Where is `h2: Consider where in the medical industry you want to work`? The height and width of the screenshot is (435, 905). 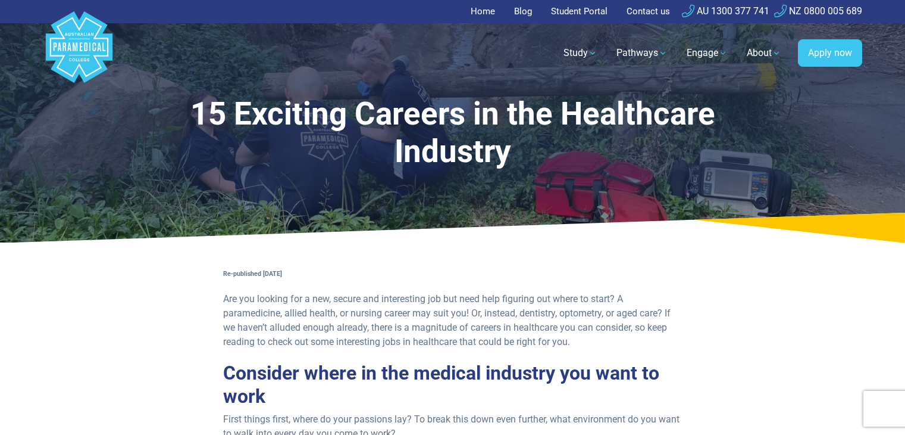 h2: Consider where in the medical industry you want to work is located at coordinates (453, 384).